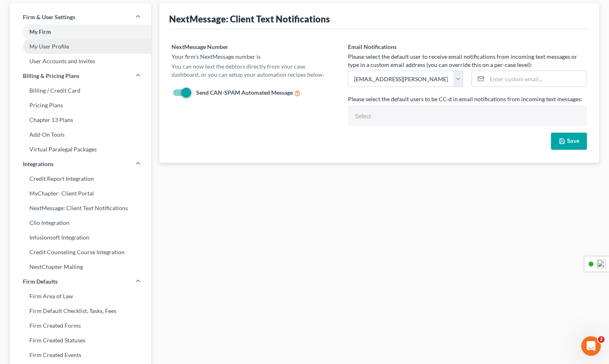 This screenshot has height=364, width=609. I want to click on a: Billing / Credit Card, so click(81, 90).